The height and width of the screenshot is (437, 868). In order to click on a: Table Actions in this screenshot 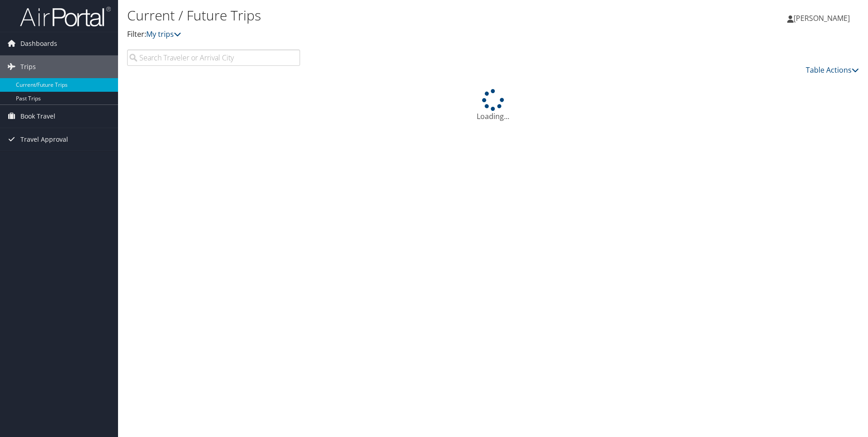, I will do `click(832, 70)`.